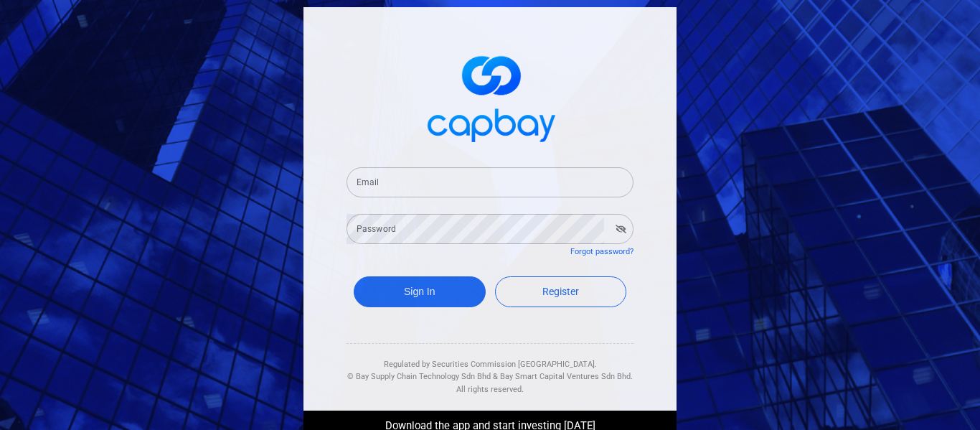 This screenshot has width=980, height=430. What do you see at coordinates (561, 291) in the screenshot?
I see `span: Register` at bounding box center [561, 291].